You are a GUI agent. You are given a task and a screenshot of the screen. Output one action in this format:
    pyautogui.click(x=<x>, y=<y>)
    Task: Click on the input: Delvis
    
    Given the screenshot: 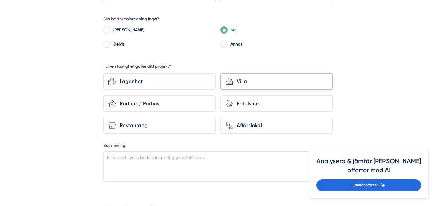 What is the action you would take?
    pyautogui.click(x=107, y=45)
    